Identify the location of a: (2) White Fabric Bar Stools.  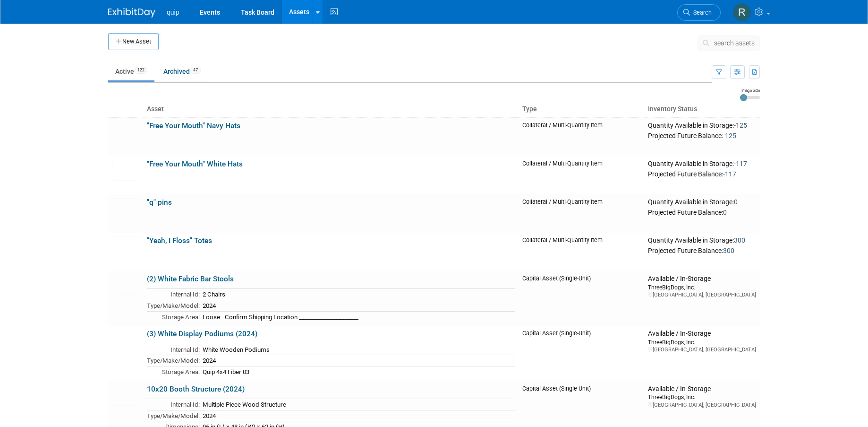
(191, 279).